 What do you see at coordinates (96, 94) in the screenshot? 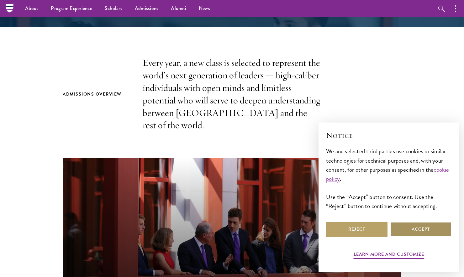
I see `h2: Admissions Overview` at bounding box center [96, 94].